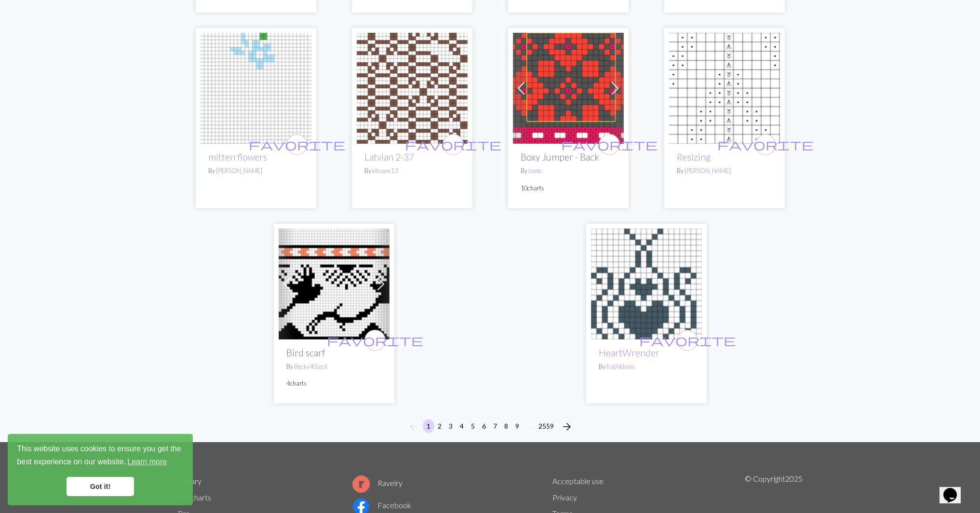 The image size is (980, 513). Describe the element at coordinates (495, 425) in the screenshot. I see `button: 7` at that location.